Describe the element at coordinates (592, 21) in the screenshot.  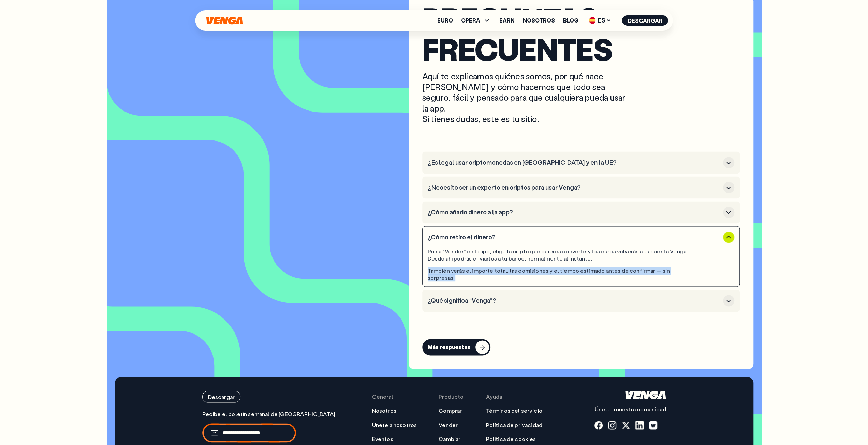
I see `img: flag-es` at that location.